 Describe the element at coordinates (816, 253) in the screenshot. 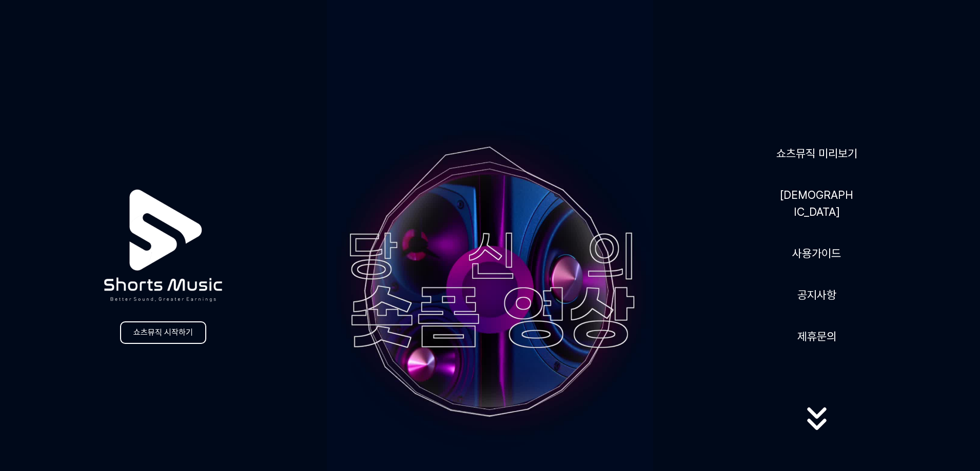

I see `a: 사용가이드` at that location.